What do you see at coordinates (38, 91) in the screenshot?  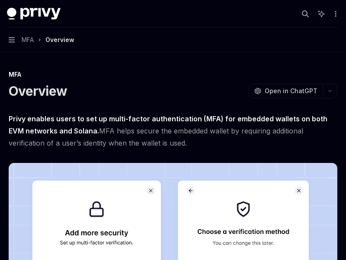 I see `h1: Overview` at bounding box center [38, 91].